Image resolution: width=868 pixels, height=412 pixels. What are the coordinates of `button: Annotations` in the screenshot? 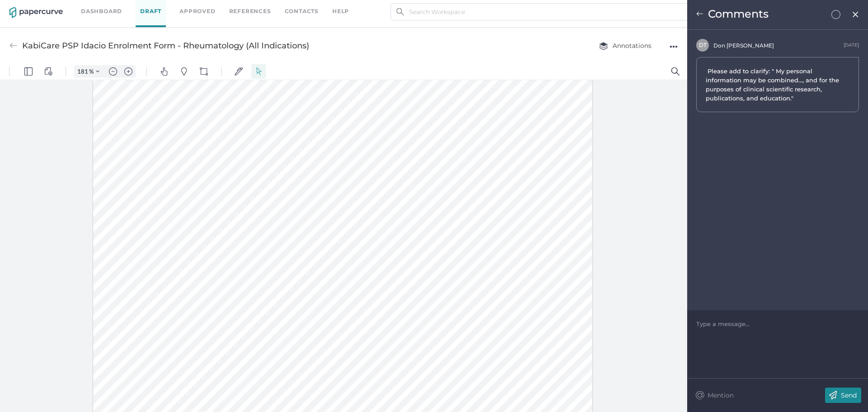 It's located at (626, 45).